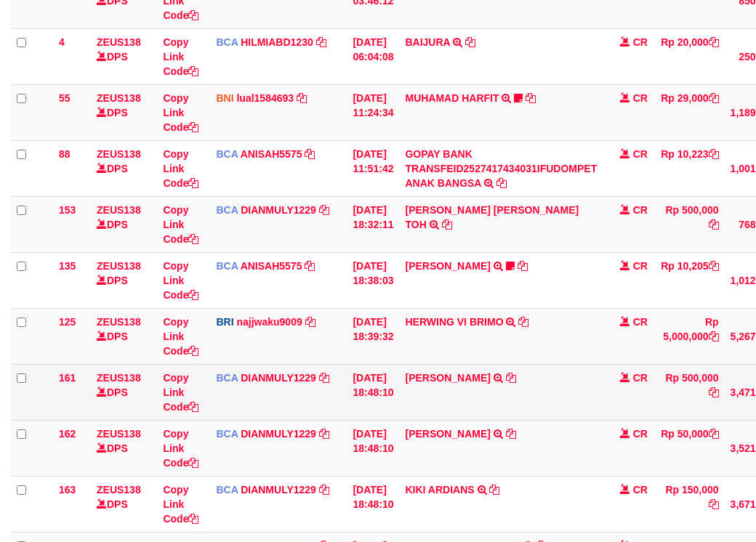  I want to click on a: Copy MOKHAMAD IRKHAM to clipboard, so click(511, 434).